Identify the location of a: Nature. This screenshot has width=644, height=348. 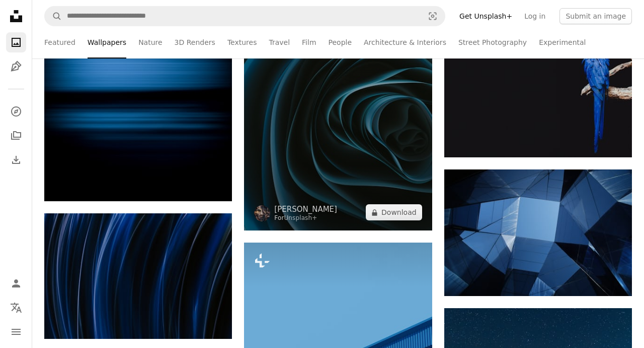
(150, 42).